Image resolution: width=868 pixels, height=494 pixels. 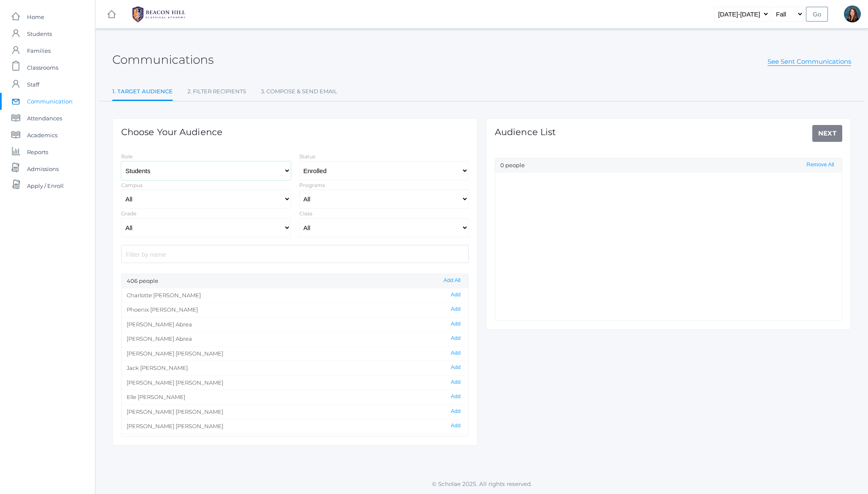 What do you see at coordinates (129, 213) in the screenshot?
I see `label: Grade` at bounding box center [129, 213].